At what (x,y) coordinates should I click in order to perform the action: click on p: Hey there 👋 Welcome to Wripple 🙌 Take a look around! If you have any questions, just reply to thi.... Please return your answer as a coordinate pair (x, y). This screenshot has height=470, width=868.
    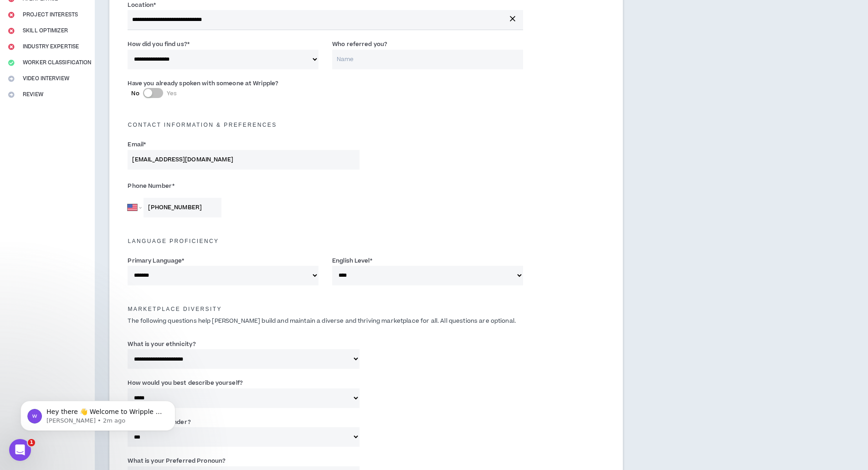
    Looking at the image, I should click on (99, 30).